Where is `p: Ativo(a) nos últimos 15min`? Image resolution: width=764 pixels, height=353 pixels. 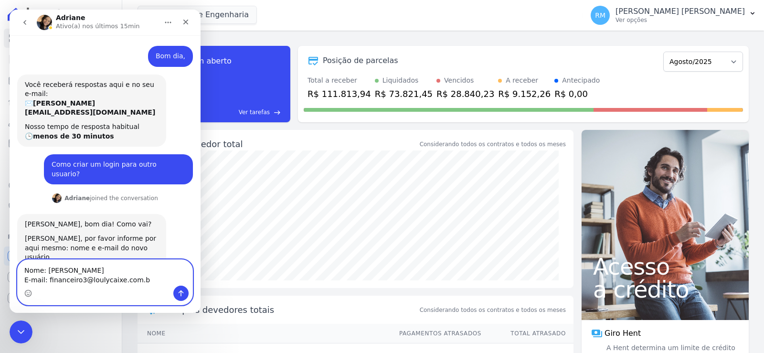
p: Ativo(a) nos últimos 15min is located at coordinates (88, 17).